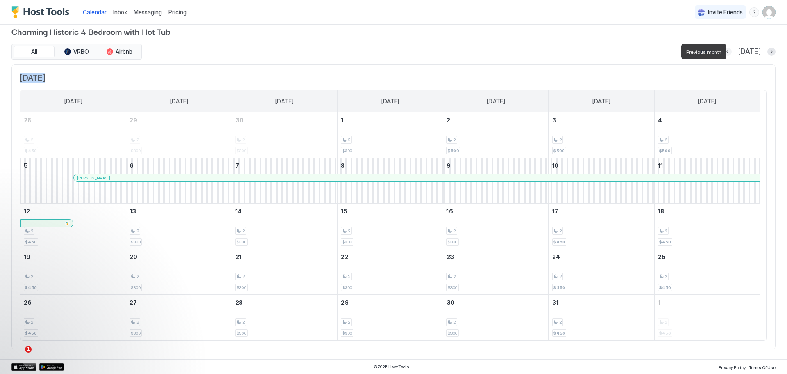  Describe the element at coordinates (133, 256) in the screenshot. I see `span: 20` at that location.